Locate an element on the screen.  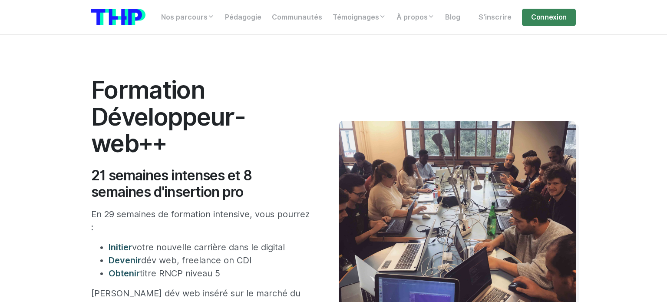
p: En 29 semaines de formation intensive, vous pourrez : is located at coordinates (202, 221).